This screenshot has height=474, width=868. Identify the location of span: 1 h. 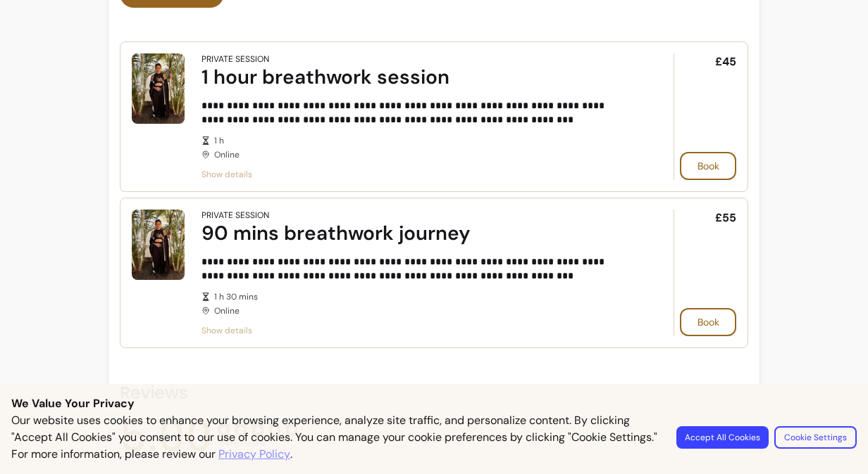
(424, 141).